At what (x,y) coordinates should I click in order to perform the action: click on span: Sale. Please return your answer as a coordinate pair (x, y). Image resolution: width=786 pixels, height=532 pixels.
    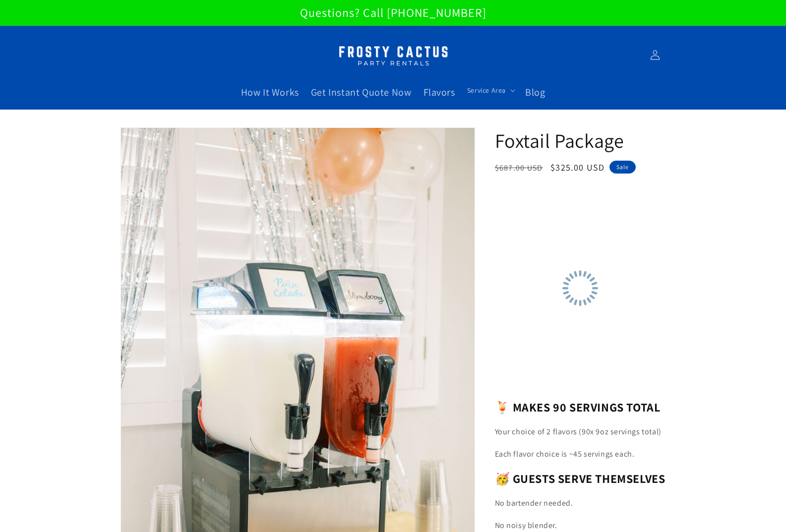
    Looking at the image, I should click on (622, 167).